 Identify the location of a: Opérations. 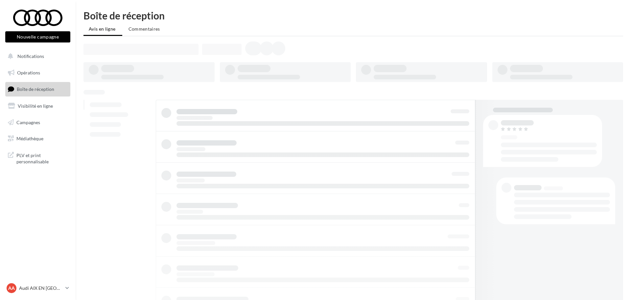
(38, 73).